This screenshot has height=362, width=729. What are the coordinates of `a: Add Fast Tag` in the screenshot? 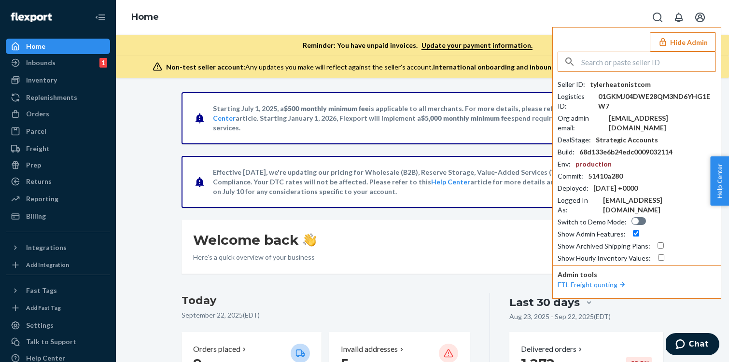 It's located at (58, 308).